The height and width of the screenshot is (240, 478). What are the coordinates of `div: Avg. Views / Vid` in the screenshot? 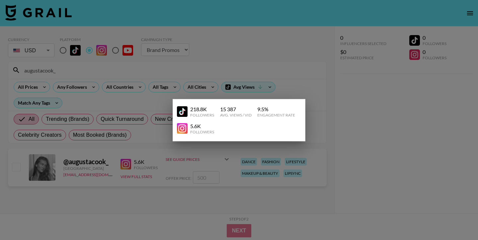 It's located at (236, 115).